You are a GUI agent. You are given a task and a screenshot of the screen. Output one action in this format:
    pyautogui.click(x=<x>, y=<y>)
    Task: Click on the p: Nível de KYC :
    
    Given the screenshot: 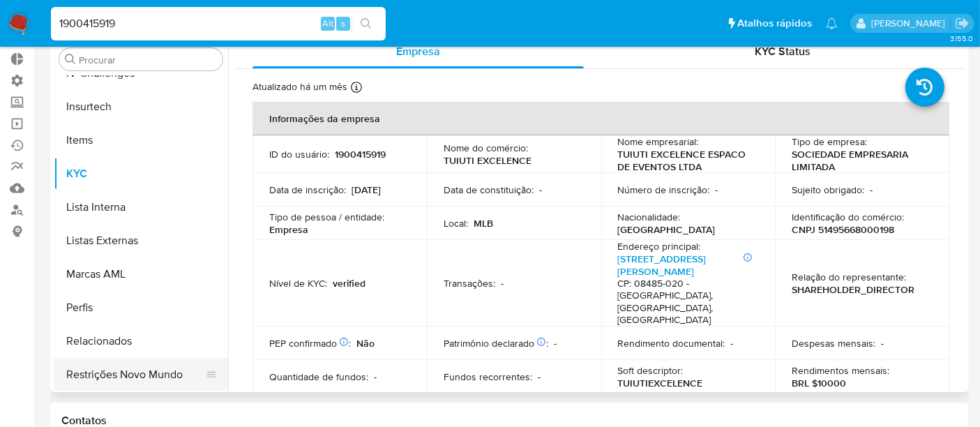 What is the action you would take?
    pyautogui.click(x=298, y=283)
    